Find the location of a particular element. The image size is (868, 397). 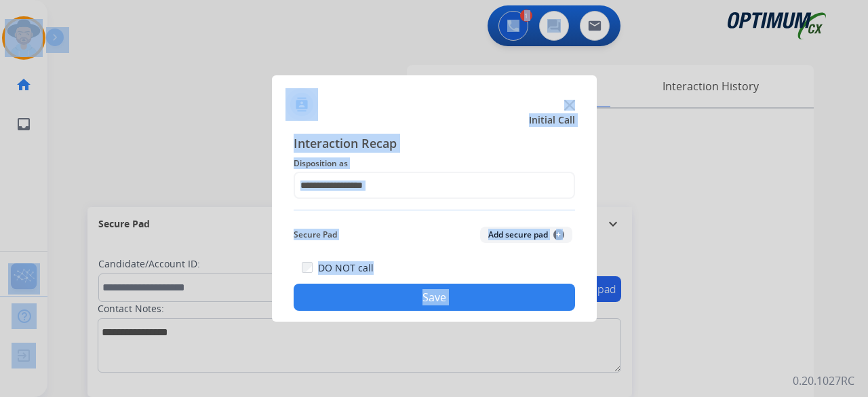

button: Save is located at coordinates (434, 297).